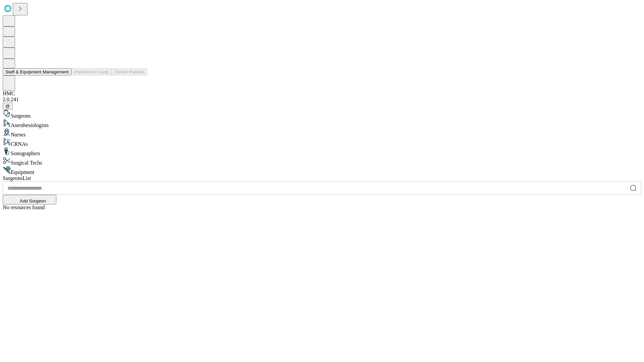 The width and height of the screenshot is (644, 362). Describe the element at coordinates (322, 170) in the screenshot. I see `div: Equipment` at that location.